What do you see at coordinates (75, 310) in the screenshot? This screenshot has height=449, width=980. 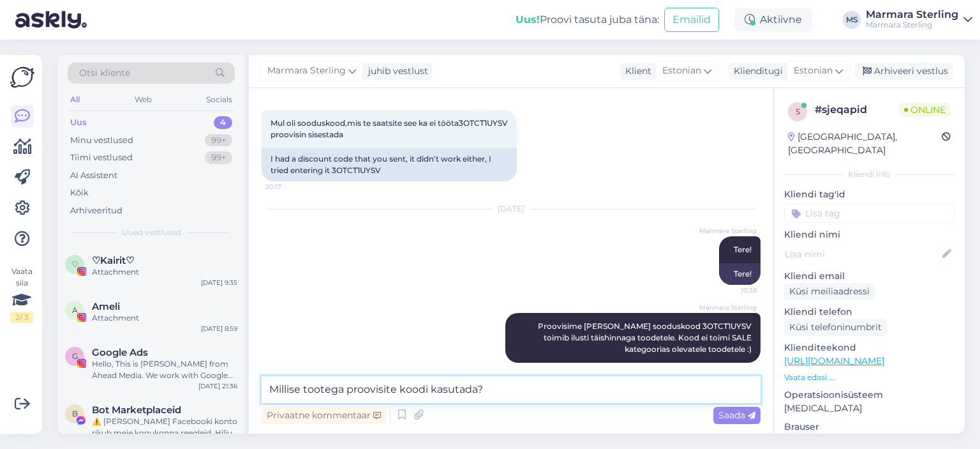 I see `span: A` at bounding box center [75, 310].